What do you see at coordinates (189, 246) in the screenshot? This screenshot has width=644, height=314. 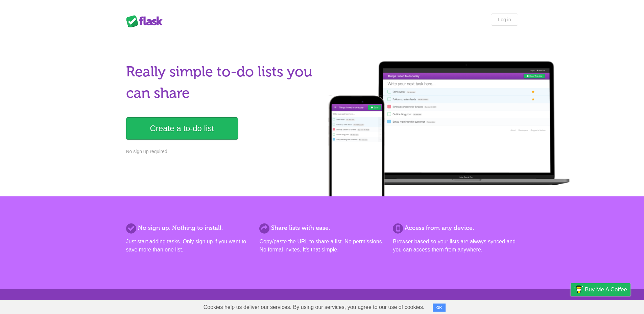 I see `p: Just start adding tasks. Only sign up if you want to save more than one list.` at bounding box center [189, 246].